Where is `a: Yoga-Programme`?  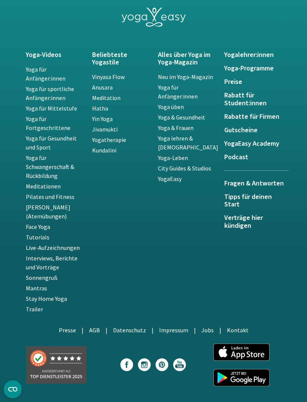
a: Yoga-Programme is located at coordinates (253, 69).